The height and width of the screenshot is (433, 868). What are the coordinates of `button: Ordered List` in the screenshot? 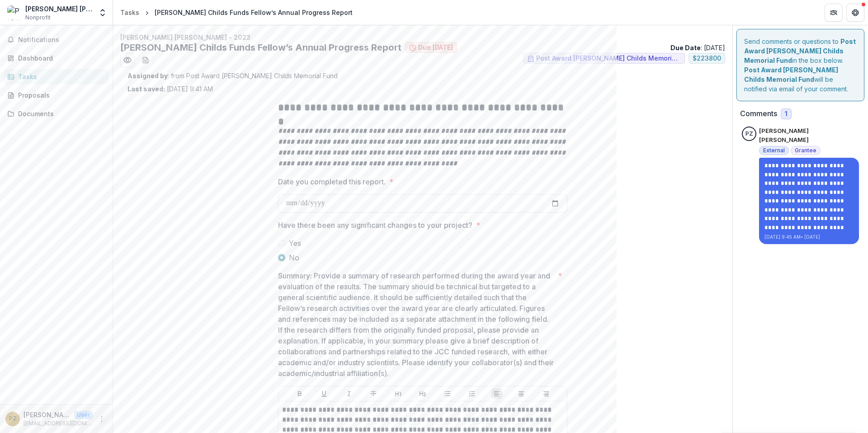 It's located at (472, 394).